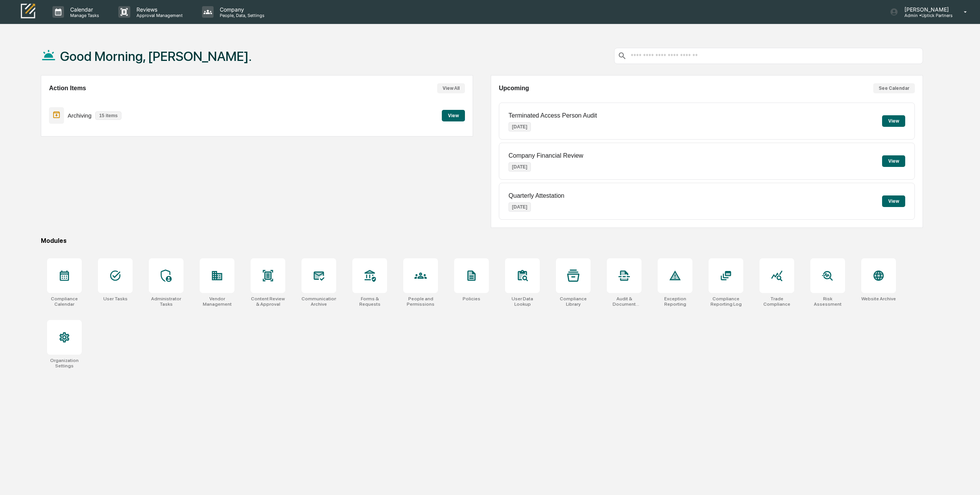 Image resolution: width=980 pixels, height=495 pixels. I want to click on div: Compliance Library, so click(573, 302).